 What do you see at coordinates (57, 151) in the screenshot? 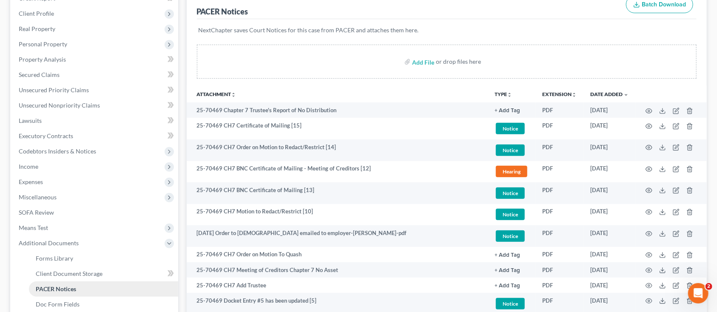
I see `span: Codebtors Insiders & Notices` at bounding box center [57, 151].